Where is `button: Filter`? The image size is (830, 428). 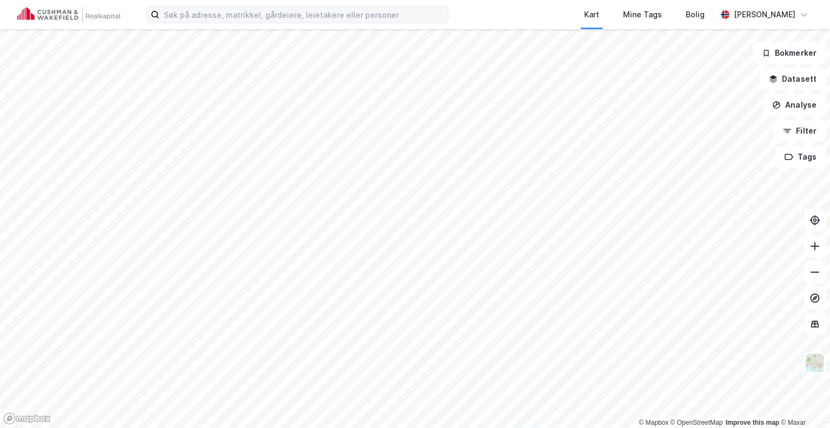 button: Filter is located at coordinates (800, 131).